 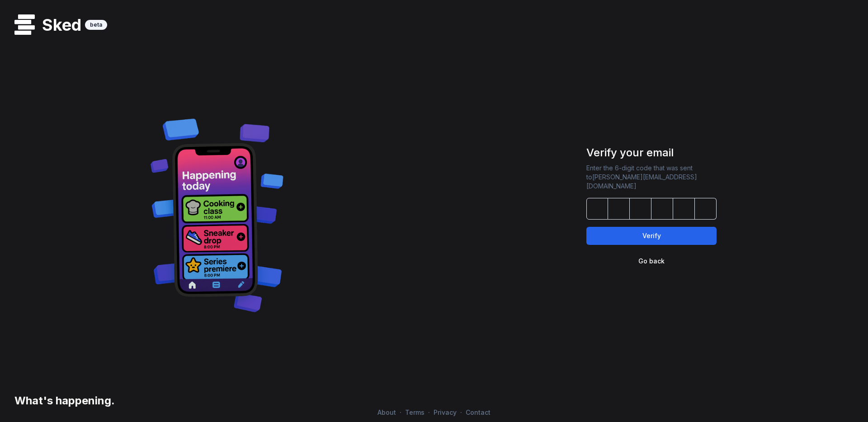 I want to click on span: Terms, so click(x=415, y=412).